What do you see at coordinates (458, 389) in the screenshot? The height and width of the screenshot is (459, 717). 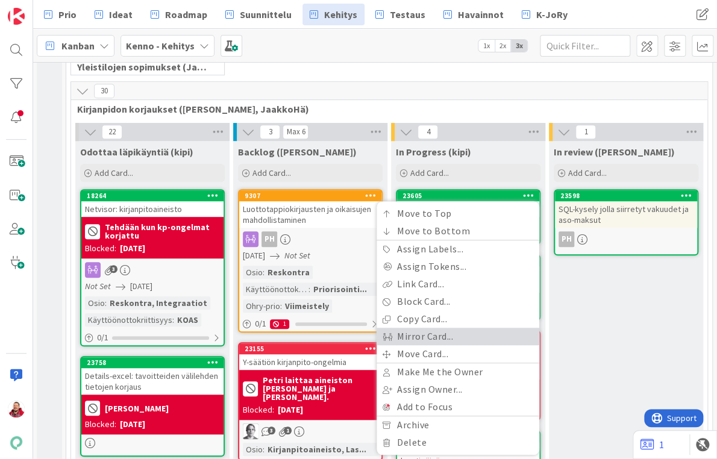 I see `a: Assign Owner...` at bounding box center [458, 389].